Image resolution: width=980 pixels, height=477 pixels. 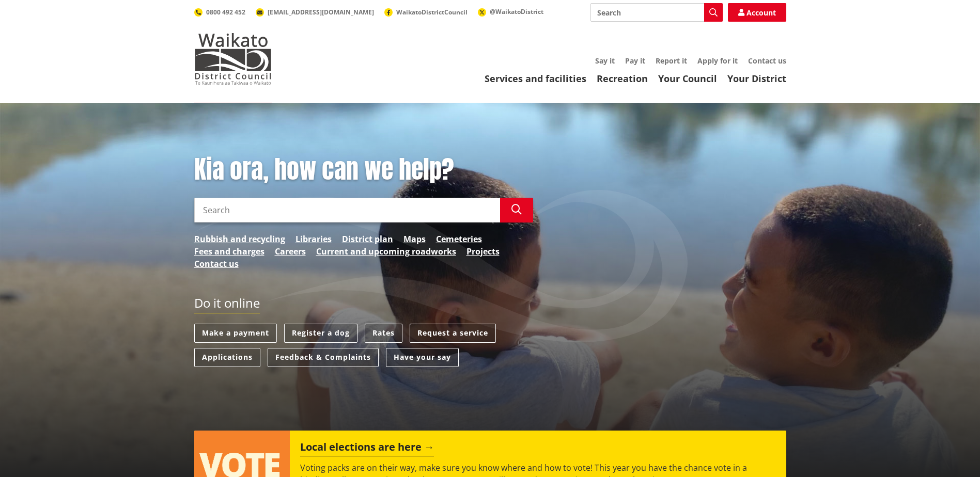 I want to click on a: Report it, so click(x=671, y=60).